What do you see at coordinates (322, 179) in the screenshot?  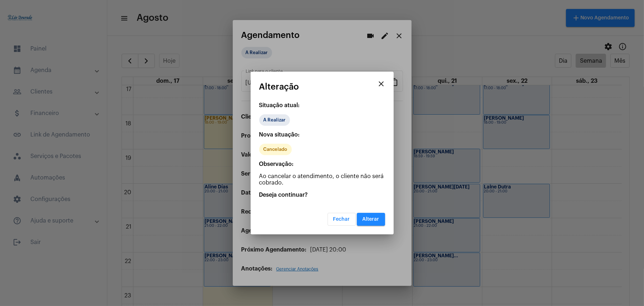 I see `p: Ao cancelar o atendimento, o cliente não será cobrado.` at bounding box center [322, 179].